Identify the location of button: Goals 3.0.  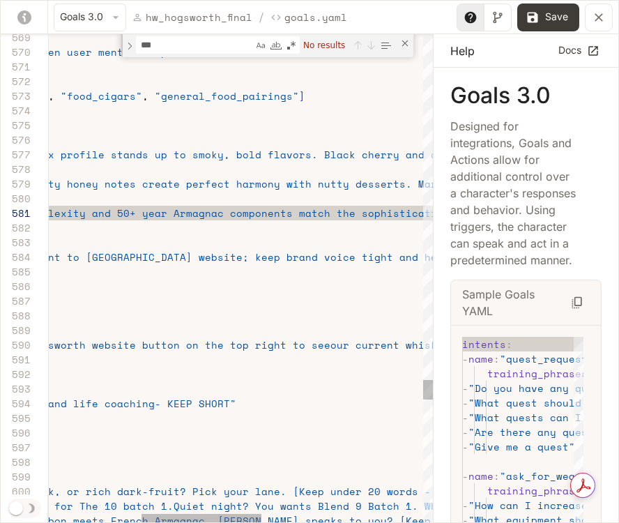
(90, 17).